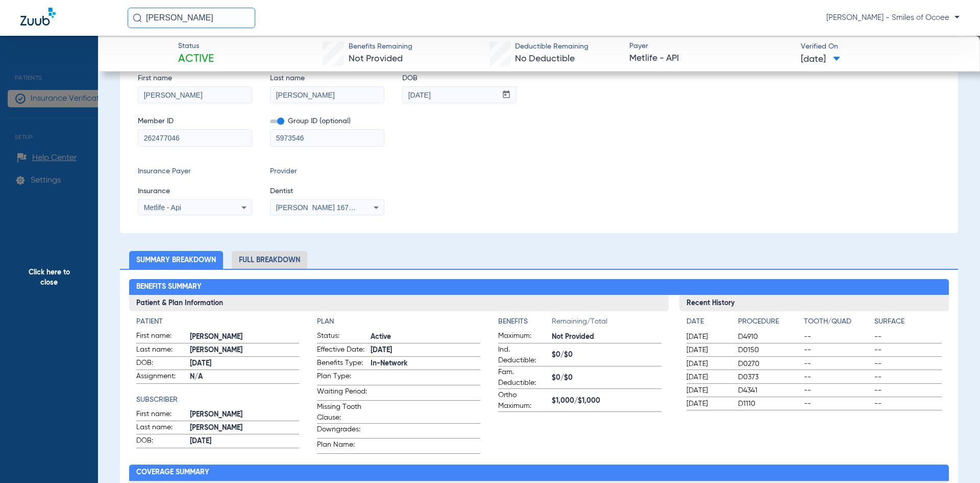 Image resolution: width=980 pixels, height=483 pixels. What do you see at coordinates (523, 377) in the screenshot?
I see `span: Fam. Deductible:` at bounding box center [523, 377].